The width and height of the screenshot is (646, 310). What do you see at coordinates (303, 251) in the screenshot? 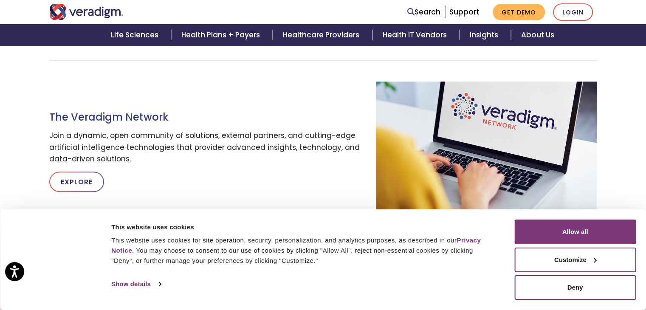
I see `div: This website uses cookies for site operation, security, personalization, and analytics purposes, ...` at bounding box center [303, 251].